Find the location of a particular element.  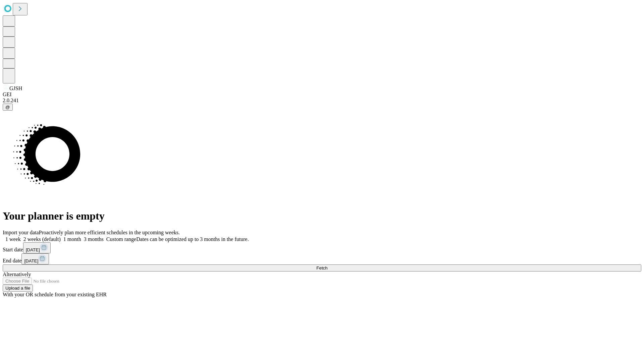

span: Custom range is located at coordinates (121, 239).